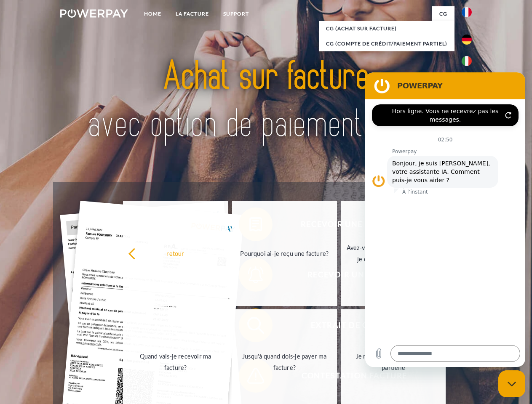 The image size is (532, 404). What do you see at coordinates (80, 44) in the screenshot?
I see `p: Ce chat est enregistré à l’aide d’un service cloud et est soumis aux conditions de notre .` at bounding box center [80, 44].